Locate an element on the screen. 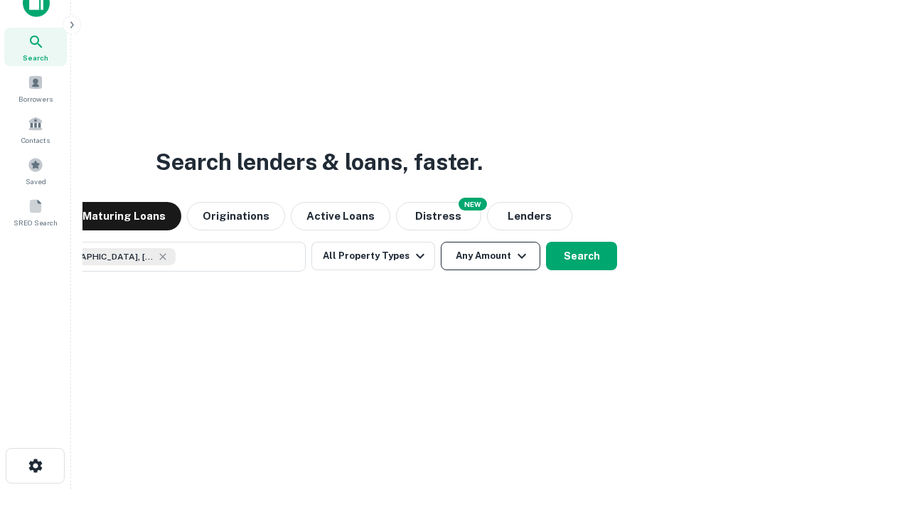 The width and height of the screenshot is (910, 512). div: Saved is located at coordinates (36, 171).